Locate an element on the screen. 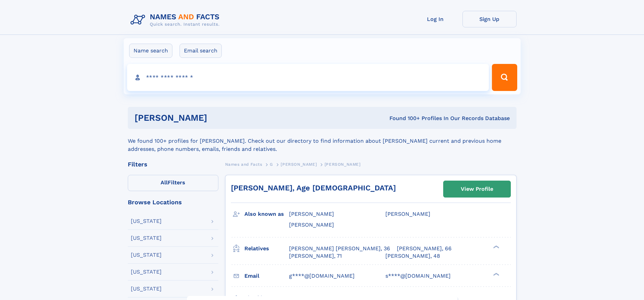 This screenshot has width=644, height=300. h3: Email is located at coordinates (267, 276).